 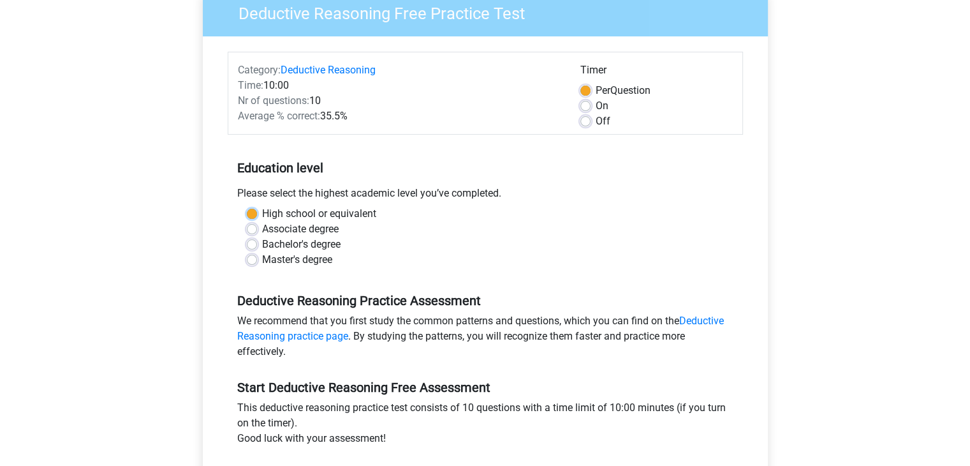 What do you see at coordinates (297, 260) in the screenshot?
I see `label: Master's degree` at bounding box center [297, 260].